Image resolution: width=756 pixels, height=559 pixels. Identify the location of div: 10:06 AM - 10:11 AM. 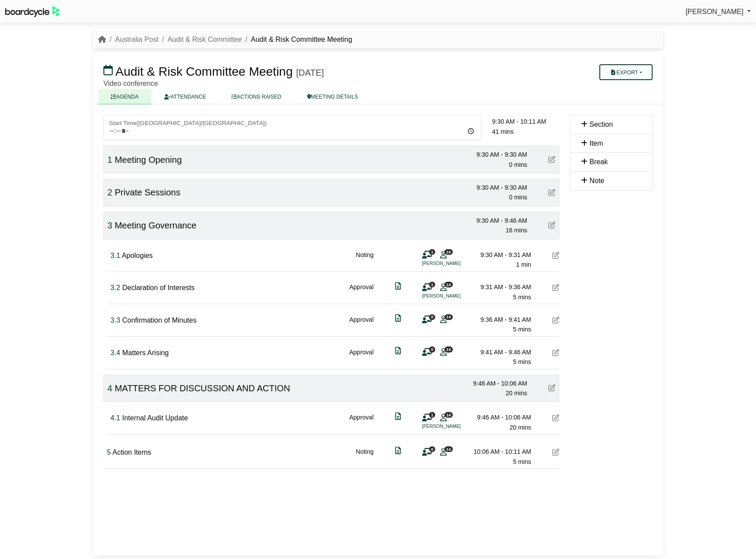
(500, 452).